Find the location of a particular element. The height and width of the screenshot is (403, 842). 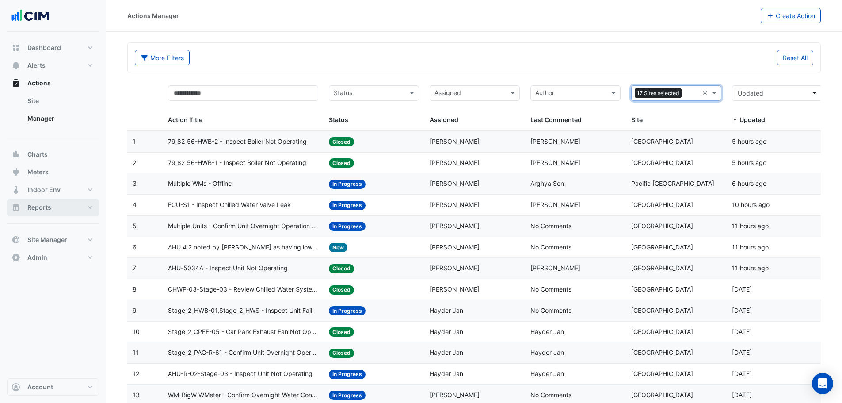

span: Indoor Env is located at coordinates (44, 190).